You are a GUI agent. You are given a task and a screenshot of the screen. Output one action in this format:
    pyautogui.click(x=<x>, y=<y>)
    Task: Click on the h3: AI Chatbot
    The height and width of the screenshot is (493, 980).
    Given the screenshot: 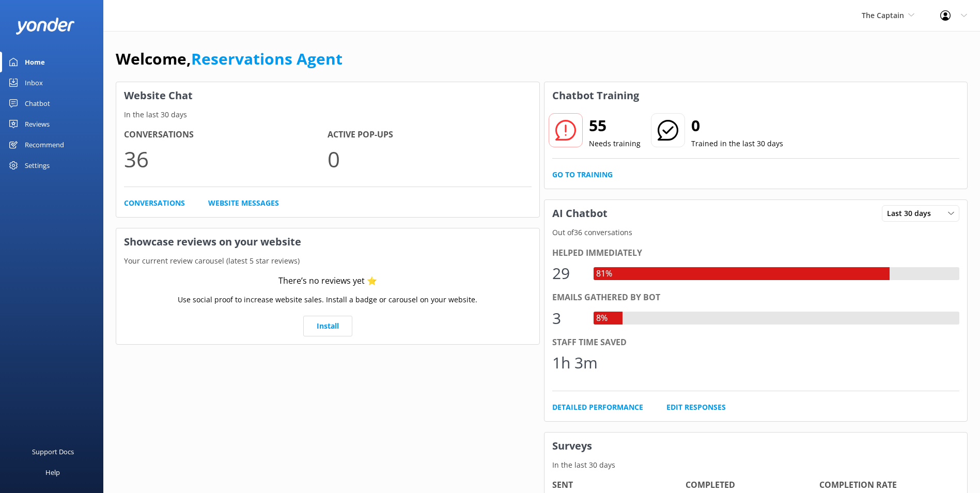 What is the action you would take?
    pyautogui.click(x=580, y=213)
    